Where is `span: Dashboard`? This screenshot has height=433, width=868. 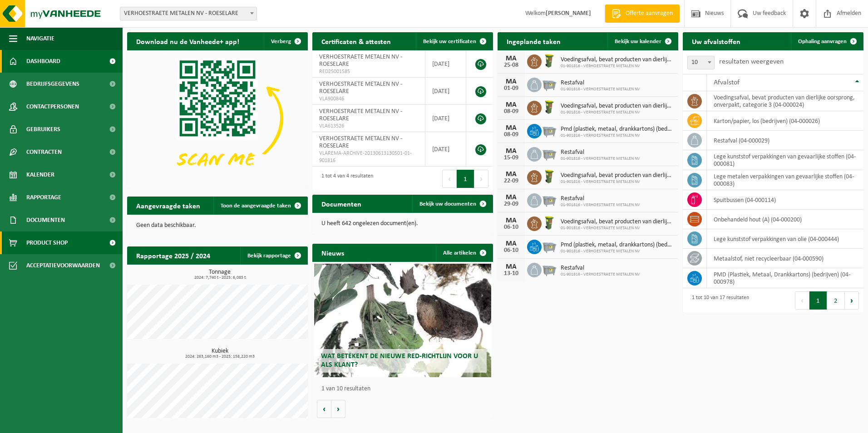
span: Dashboard is located at coordinates (43, 61).